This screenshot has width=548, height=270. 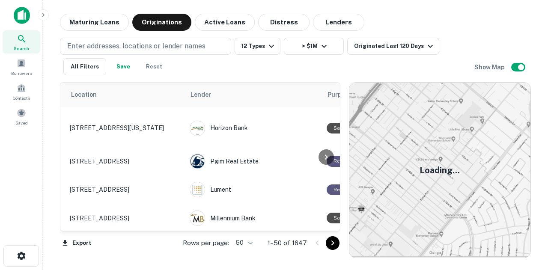 What do you see at coordinates (123, 67) in the screenshot?
I see `button: Save your search to get updates of matches that match your search criteria.` at bounding box center [123, 67].